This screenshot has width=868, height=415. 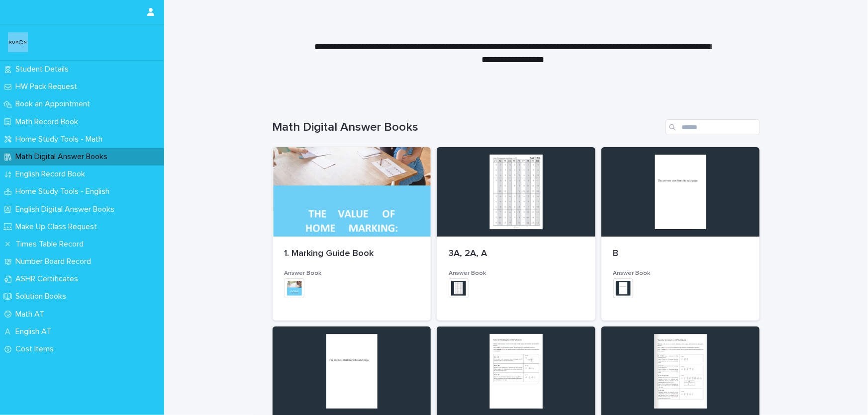 I want to click on p: Solution Books, so click(x=43, y=296).